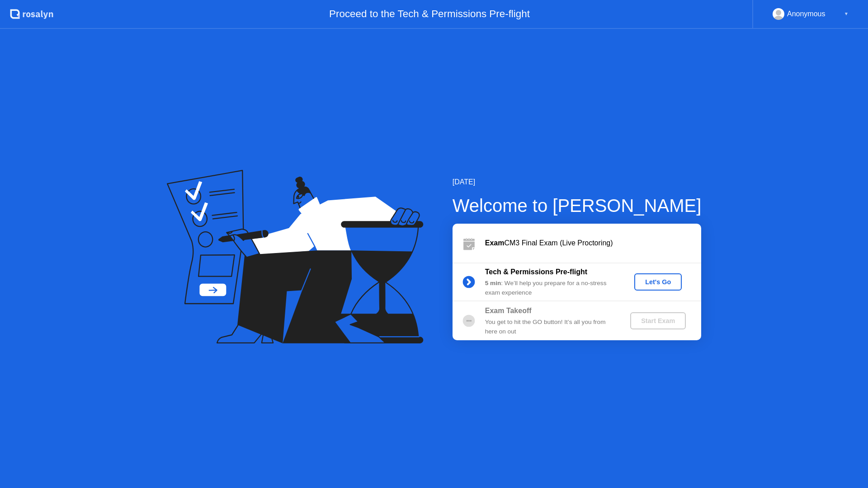 This screenshot has width=868, height=488. I want to click on div: : We’ll help you prepare for a no-stress exam experience, so click(550, 288).